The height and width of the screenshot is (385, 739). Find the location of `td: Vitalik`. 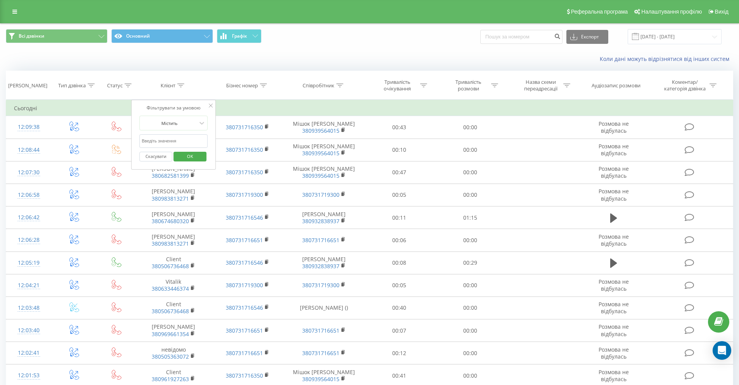

td: Vitalik is located at coordinates (173, 285).